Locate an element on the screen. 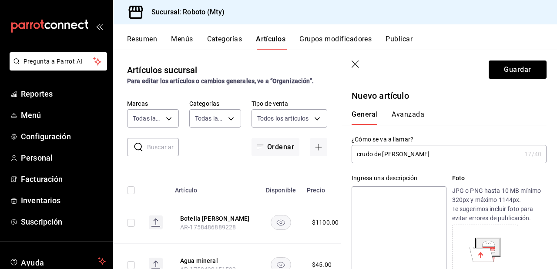 The height and width of the screenshot is (269, 557). button: Guardar is located at coordinates (517, 70).